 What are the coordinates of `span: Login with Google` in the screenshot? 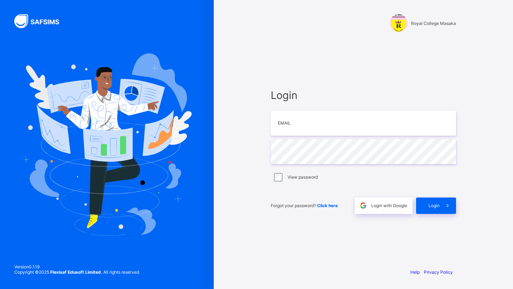 It's located at (389, 206).